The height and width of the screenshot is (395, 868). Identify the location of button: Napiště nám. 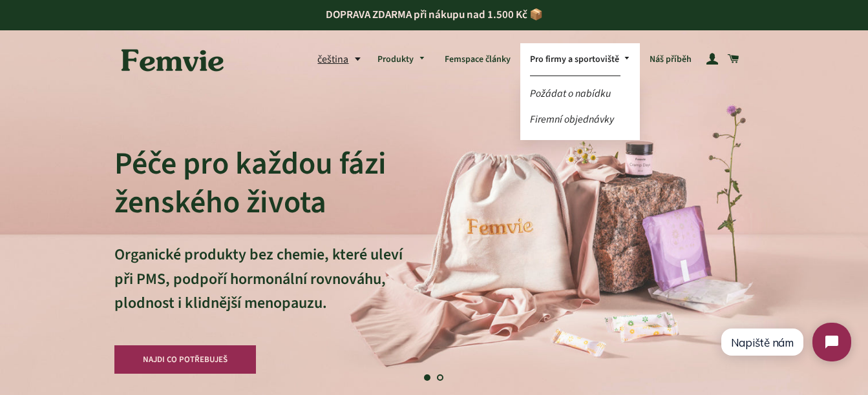
(53, 31).